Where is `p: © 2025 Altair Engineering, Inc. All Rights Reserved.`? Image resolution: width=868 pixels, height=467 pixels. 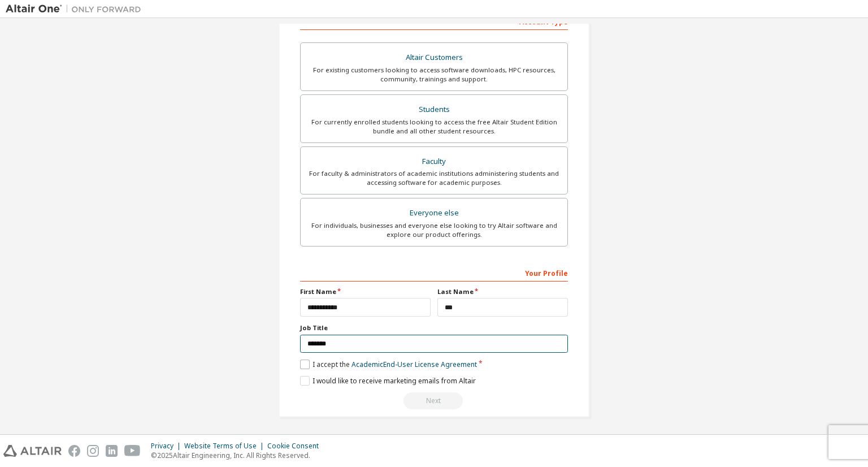 p: © 2025 Altair Engineering, Inc. All Rights Reserved. is located at coordinates (238, 455).